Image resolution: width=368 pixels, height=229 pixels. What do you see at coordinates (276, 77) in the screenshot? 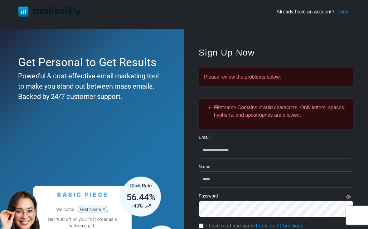
I see `div: Please review the problems below:` at bounding box center [276, 77].